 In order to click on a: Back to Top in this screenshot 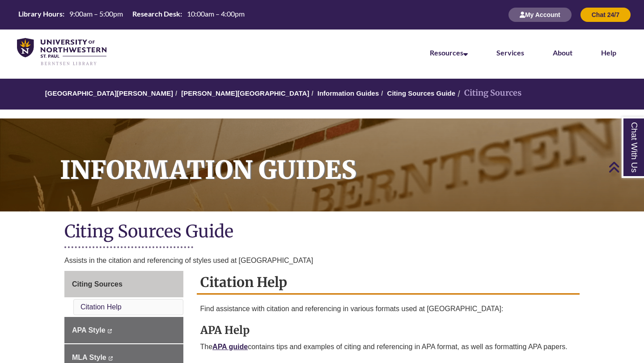, I will do `click(624, 167)`.